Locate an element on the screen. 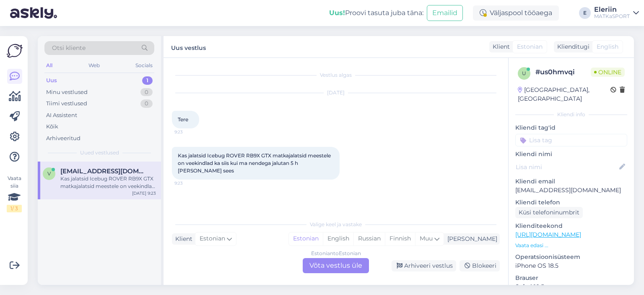 The height and width of the screenshot is (295, 644). div: Proovi tasuta juba täna: is located at coordinates (376, 13).